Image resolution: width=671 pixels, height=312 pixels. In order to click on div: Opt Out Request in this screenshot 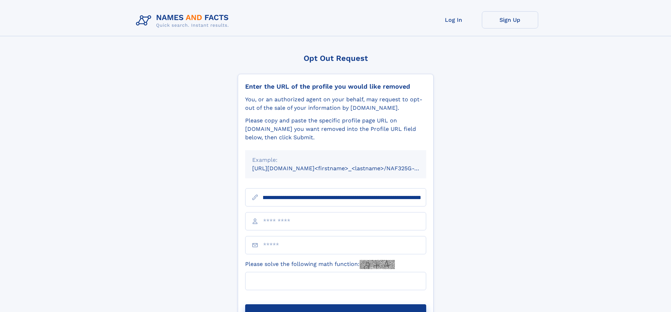, I will do `click(336, 58)`.